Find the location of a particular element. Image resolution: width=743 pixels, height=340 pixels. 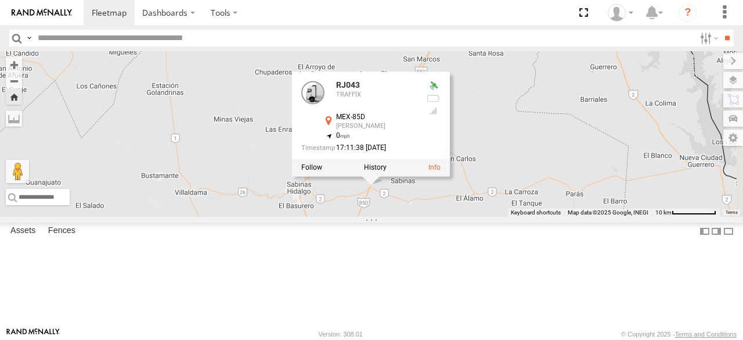

a: View Asset Details is located at coordinates (434, 167).